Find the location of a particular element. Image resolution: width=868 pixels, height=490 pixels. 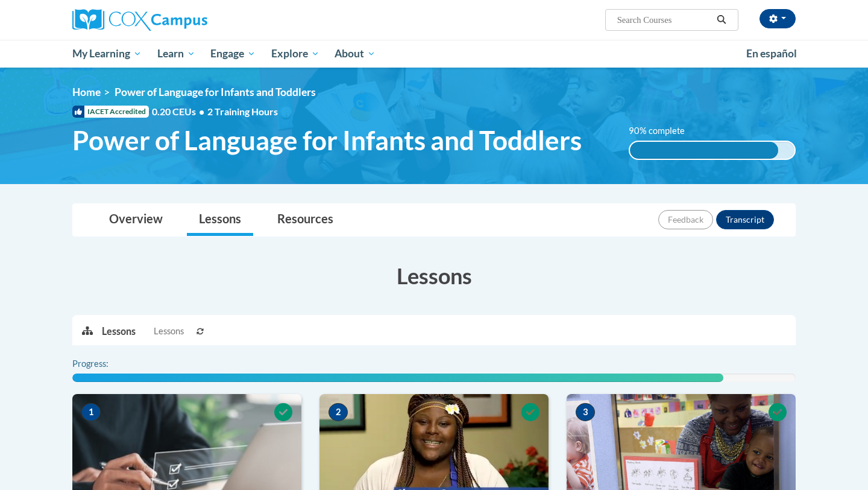

a: Lessons is located at coordinates (220, 220).